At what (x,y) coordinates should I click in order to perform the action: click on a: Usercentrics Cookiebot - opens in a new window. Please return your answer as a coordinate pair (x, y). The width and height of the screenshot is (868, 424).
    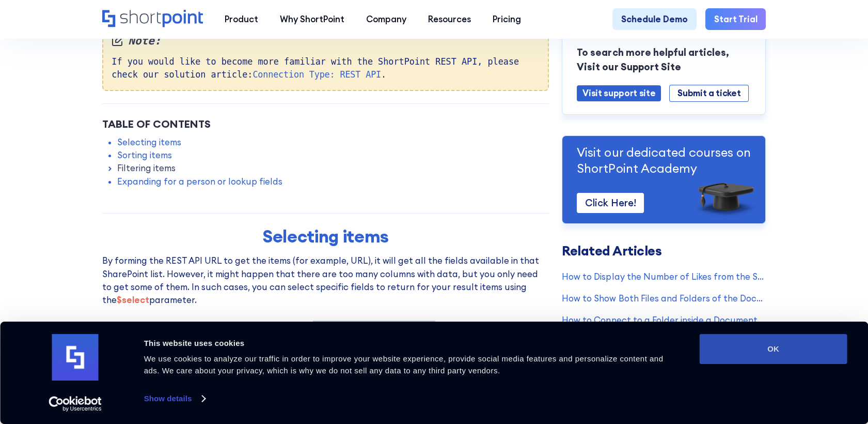
    Looking at the image, I should click on (75, 404).